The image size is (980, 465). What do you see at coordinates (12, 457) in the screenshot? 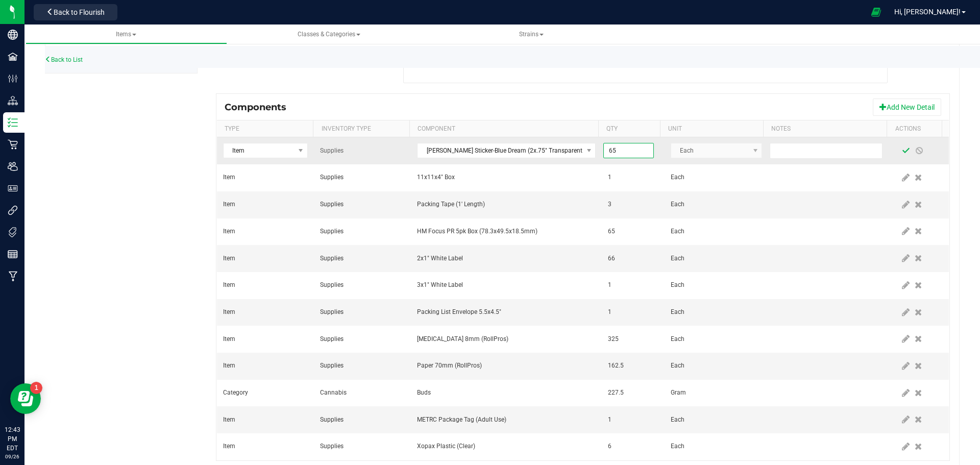
I see `p: 09/26` at bounding box center [12, 457].